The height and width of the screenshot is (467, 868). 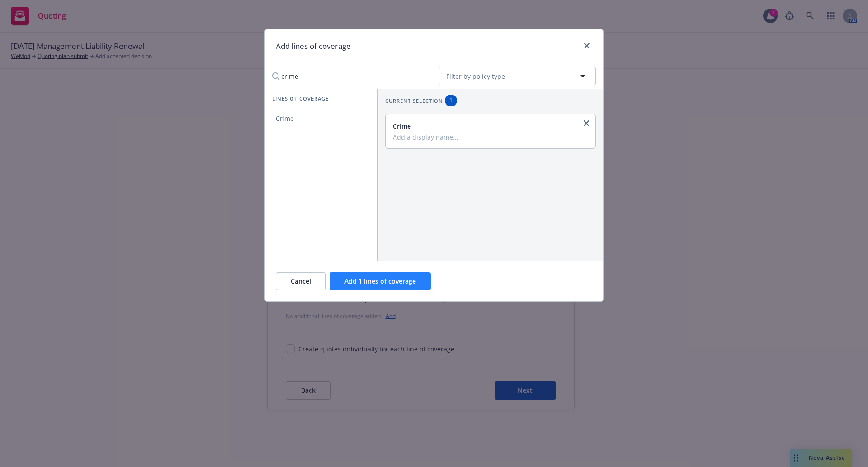 I want to click on button: Filter by policy type, so click(x=518, y=76).